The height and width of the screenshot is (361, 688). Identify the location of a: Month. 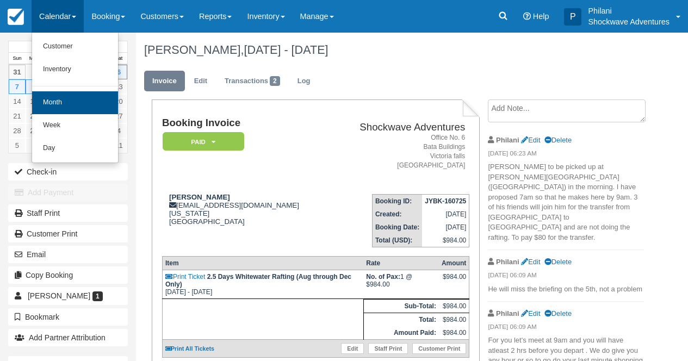
(75, 103).